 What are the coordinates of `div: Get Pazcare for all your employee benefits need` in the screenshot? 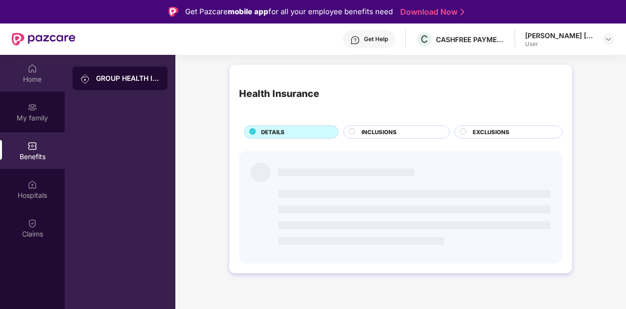 It's located at (289, 12).